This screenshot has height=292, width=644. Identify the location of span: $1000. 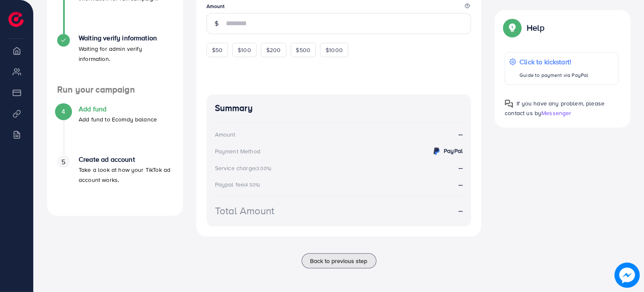
(334, 50).